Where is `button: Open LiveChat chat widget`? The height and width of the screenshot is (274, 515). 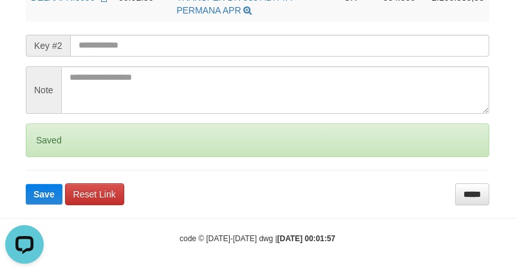
button: Open LiveChat chat widget is located at coordinates (24, 24).